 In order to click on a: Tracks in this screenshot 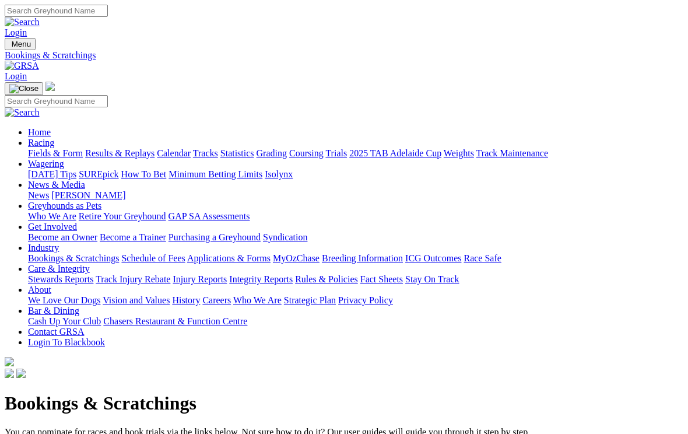, I will do `click(205, 153)`.